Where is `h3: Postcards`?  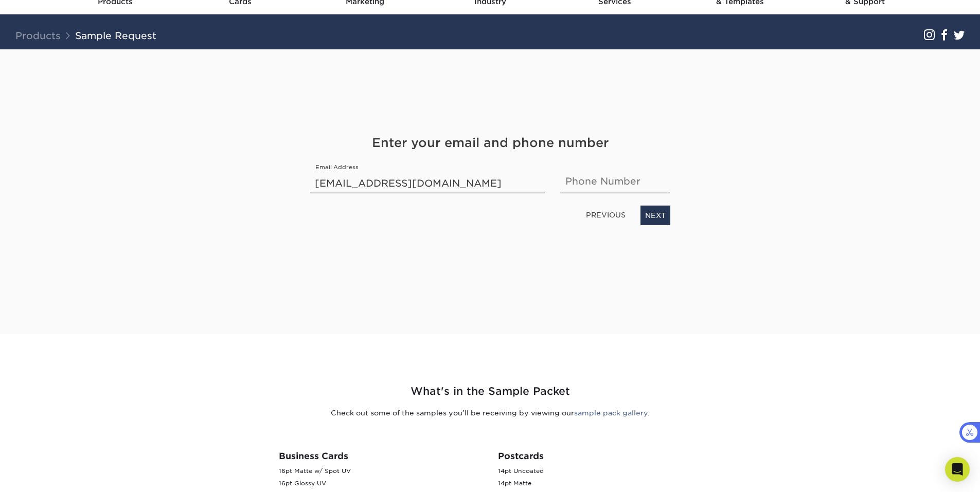 h3: Postcards is located at coordinates (600, 456).